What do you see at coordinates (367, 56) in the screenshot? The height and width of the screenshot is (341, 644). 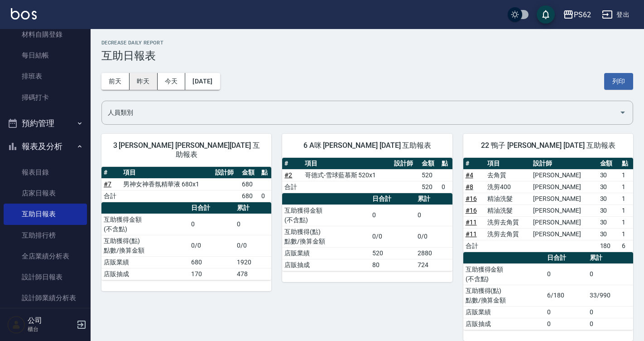 I see `h3: 互助日報表` at bounding box center [367, 56].